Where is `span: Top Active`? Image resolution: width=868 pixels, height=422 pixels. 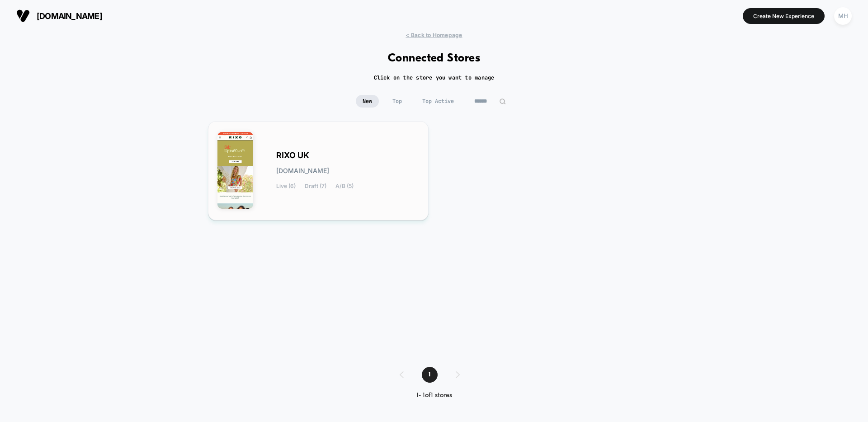 span: Top Active is located at coordinates (438, 101).